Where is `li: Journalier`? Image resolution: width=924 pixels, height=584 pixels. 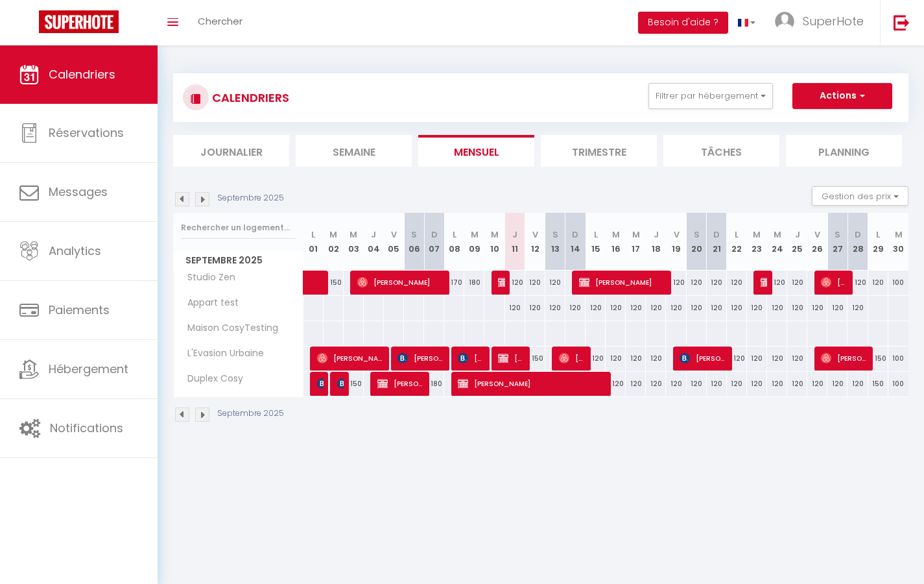
li: Journalier is located at coordinates (231, 150).